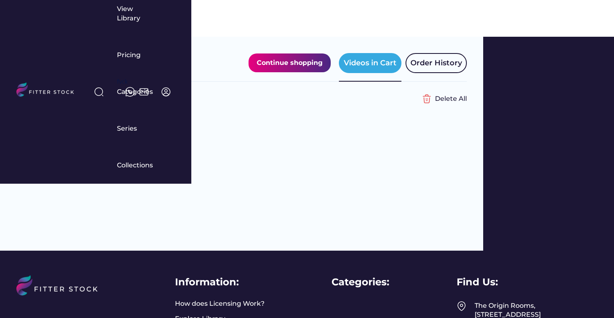  What do you see at coordinates (219, 304) in the screenshot?
I see `a: How does Licensing Work?` at bounding box center [219, 304].